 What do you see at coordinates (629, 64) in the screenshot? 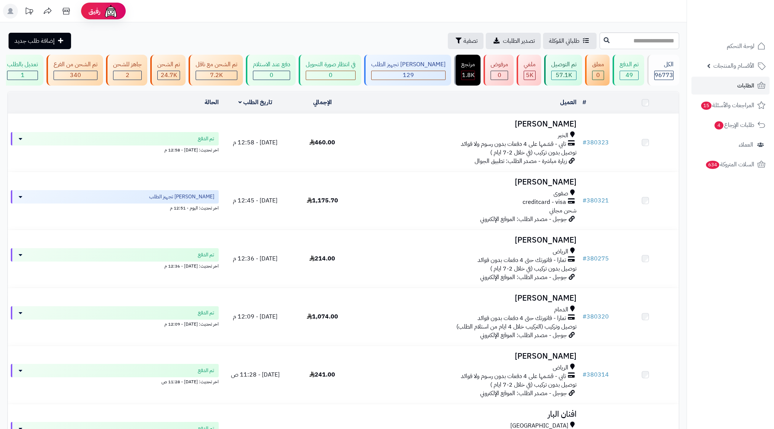
I see `div: تم الدفع` at bounding box center [629, 64].